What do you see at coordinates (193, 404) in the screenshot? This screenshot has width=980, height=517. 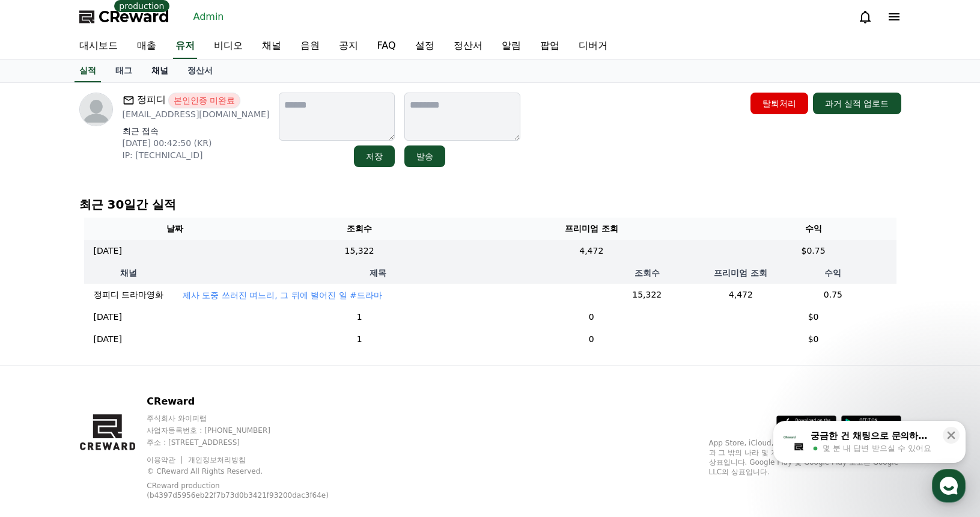 I see `span: 설정` at bounding box center [193, 404].